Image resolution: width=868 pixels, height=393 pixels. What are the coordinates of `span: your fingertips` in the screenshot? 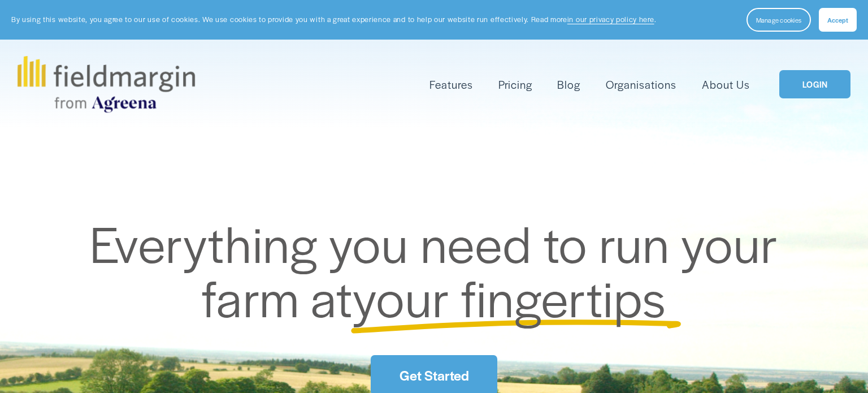 It's located at (509, 296).